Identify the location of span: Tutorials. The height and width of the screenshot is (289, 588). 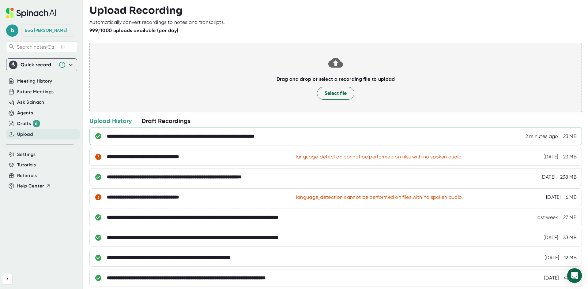
(26, 165).